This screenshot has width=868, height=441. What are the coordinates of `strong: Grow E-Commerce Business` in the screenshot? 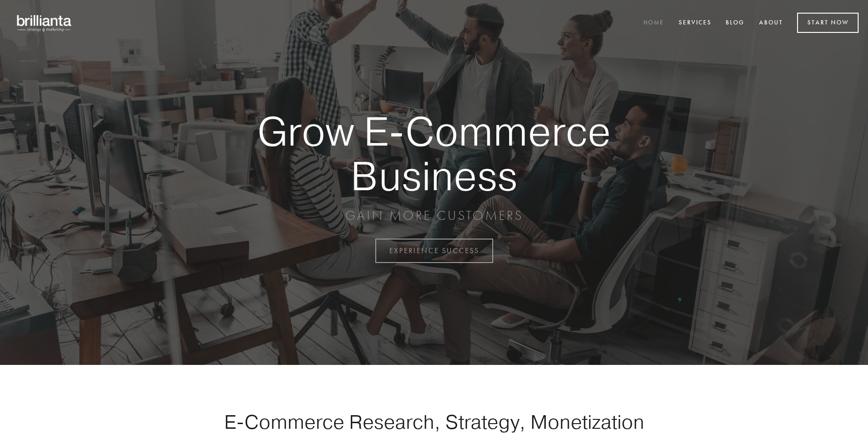 It's located at (434, 153).